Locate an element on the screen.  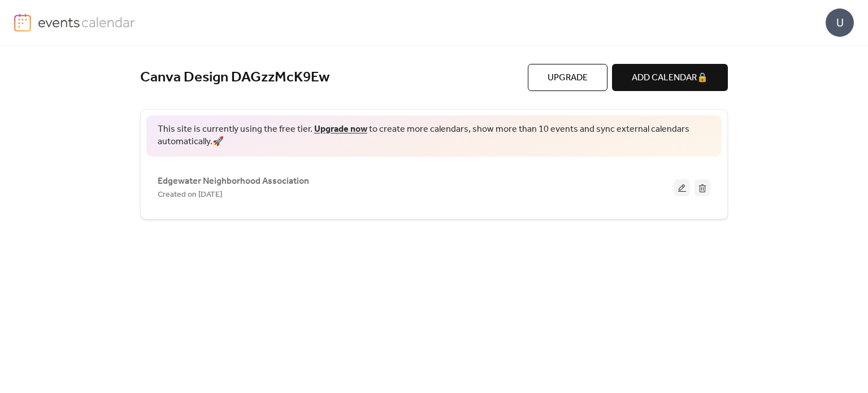
span: Edgewater Neighborhood Association is located at coordinates (234, 181).